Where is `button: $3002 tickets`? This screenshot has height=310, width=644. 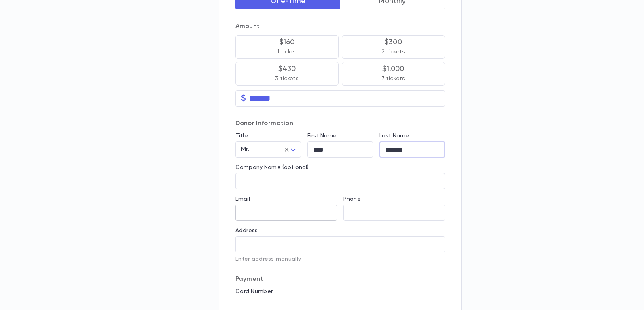
button: $3002 tickets is located at coordinates (393, 47).